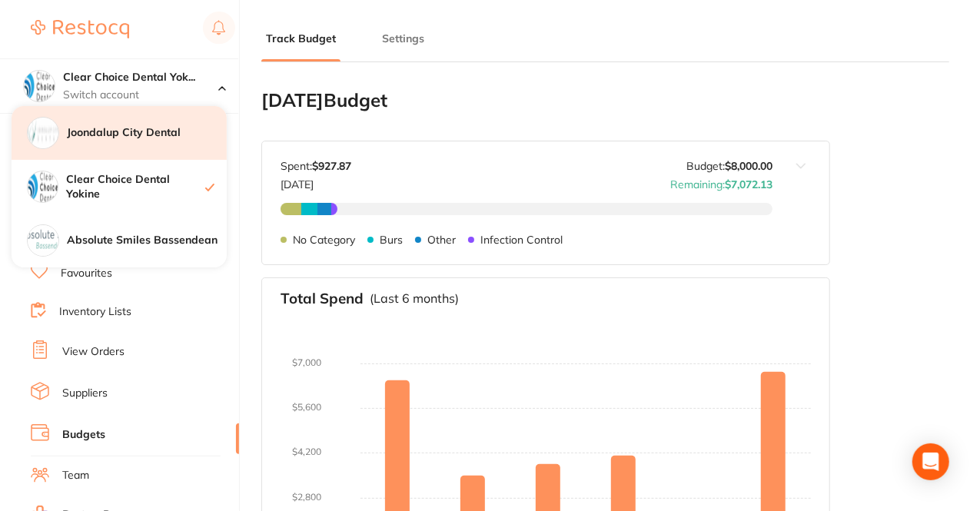 The image size is (980, 511). I want to click on img: Restocq Logo, so click(80, 29).